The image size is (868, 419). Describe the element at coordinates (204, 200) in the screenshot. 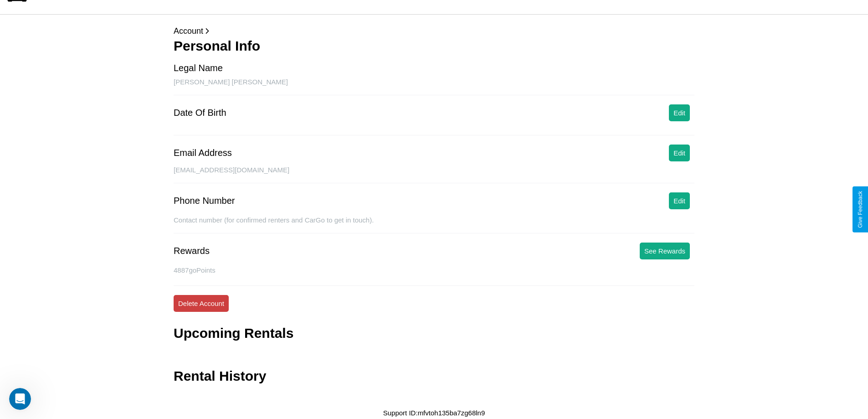

I see `div: Phone Number` at that location.